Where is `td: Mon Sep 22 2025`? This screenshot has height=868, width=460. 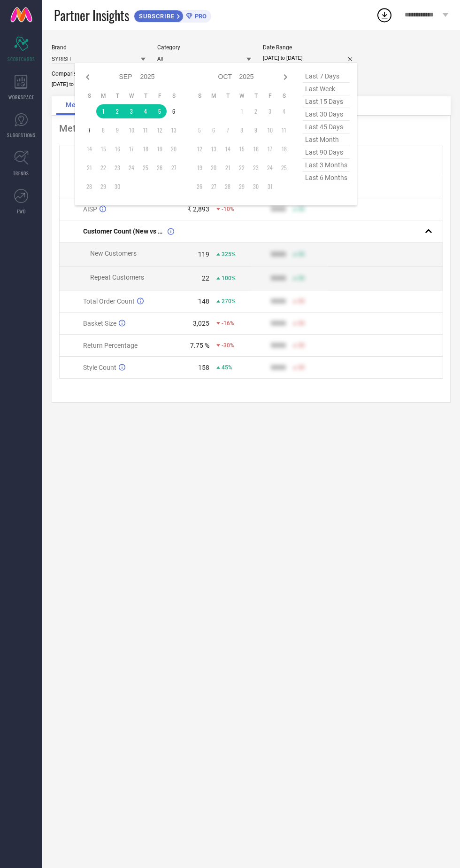
td: Mon Sep 22 2025 is located at coordinates (103, 168).